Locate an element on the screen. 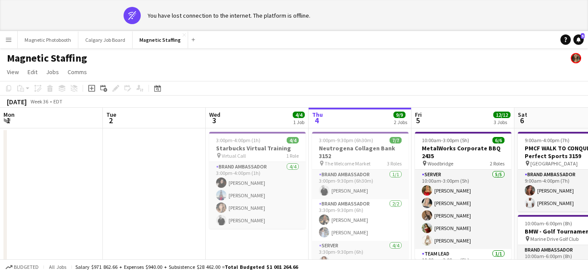 Image resolution: width=588 pixels, height=274 pixels. span: Woodbridge is located at coordinates (441, 163).